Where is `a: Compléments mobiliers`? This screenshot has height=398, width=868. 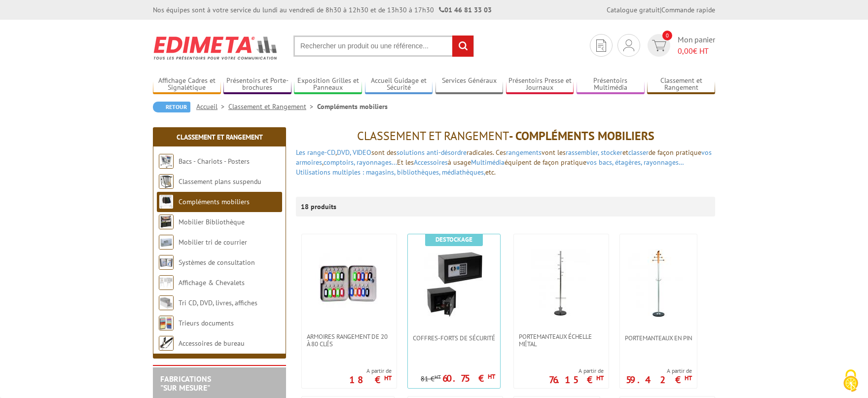 a: Compléments mobiliers is located at coordinates (214, 202).